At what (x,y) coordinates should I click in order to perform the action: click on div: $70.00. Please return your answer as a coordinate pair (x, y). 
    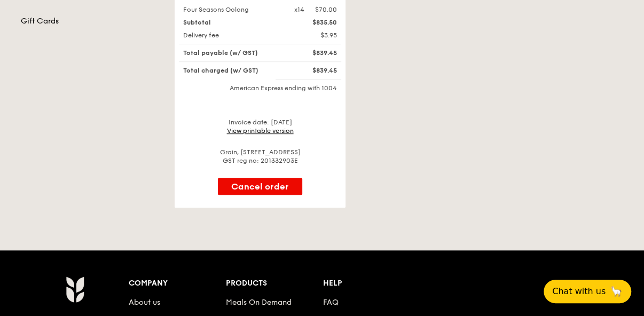
    Looking at the image, I should click on (326, 10).